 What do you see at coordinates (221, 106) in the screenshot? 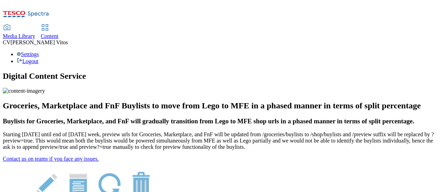
I see `h2: Groceries, Marketplace and FnF Buylists to move from Lego to MFE in a phased manner in terms of s...` at bounding box center [221, 106].